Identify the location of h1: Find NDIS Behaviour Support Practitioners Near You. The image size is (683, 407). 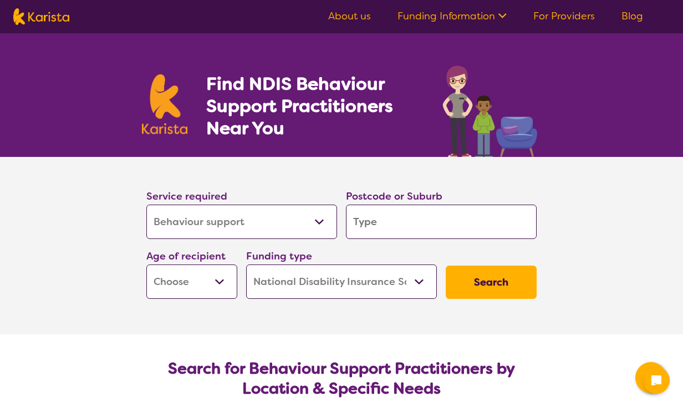
(313, 106).